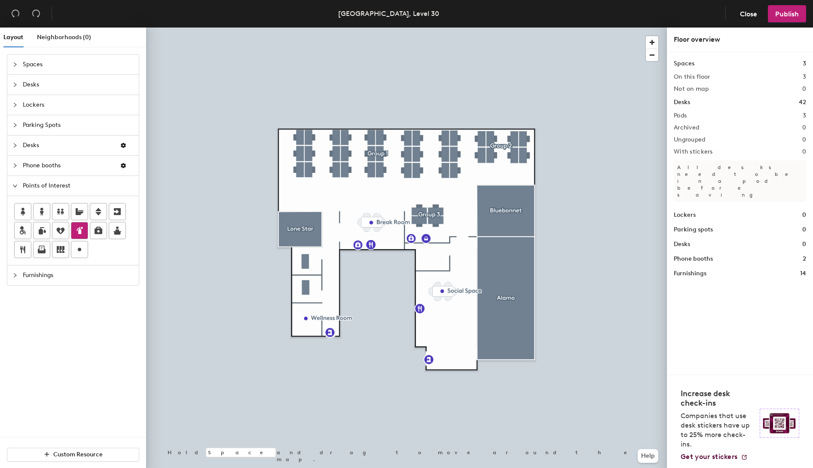 This screenshot has width=813, height=468. I want to click on button: Custom Resource, so click(73, 454).